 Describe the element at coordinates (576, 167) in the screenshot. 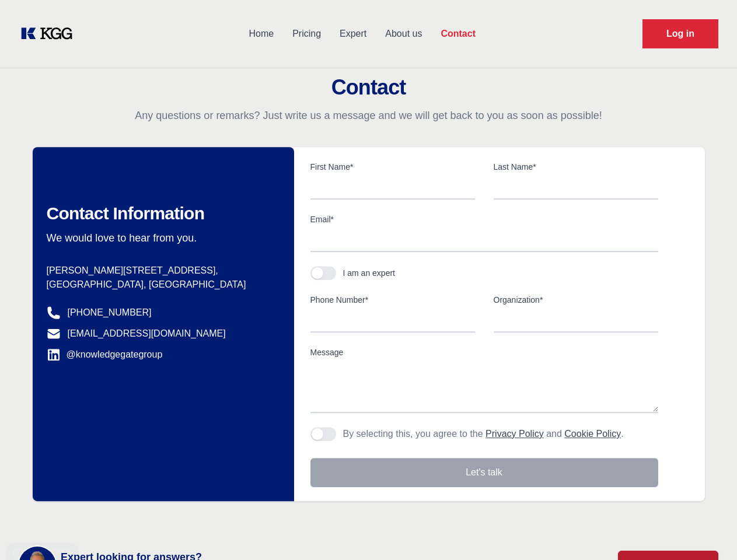

I see `label: Last Name*` at that location.